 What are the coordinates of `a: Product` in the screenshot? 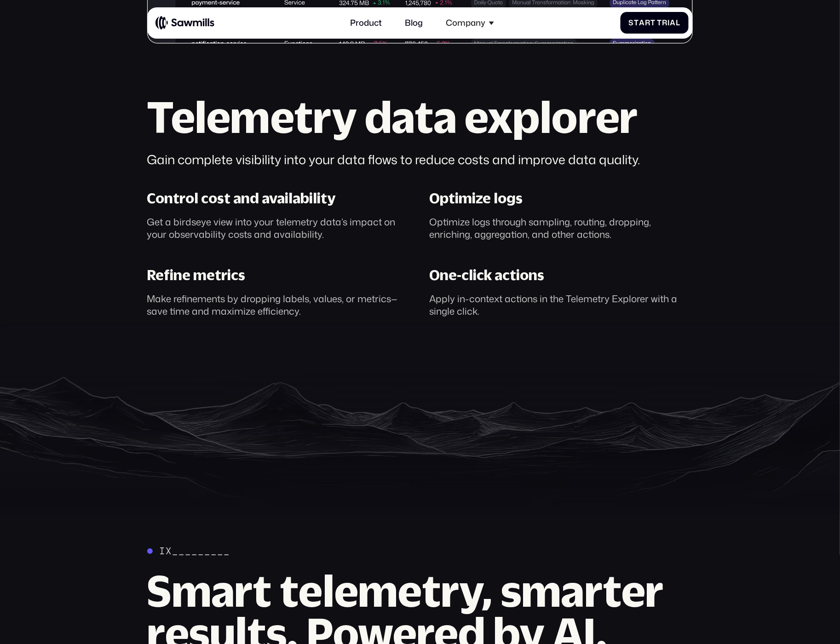 It's located at (366, 23).